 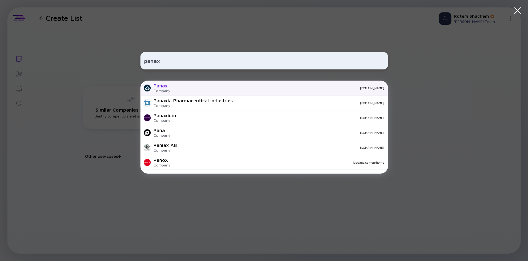 What do you see at coordinates (162, 130) in the screenshot?
I see `div: Pana` at bounding box center [162, 130].